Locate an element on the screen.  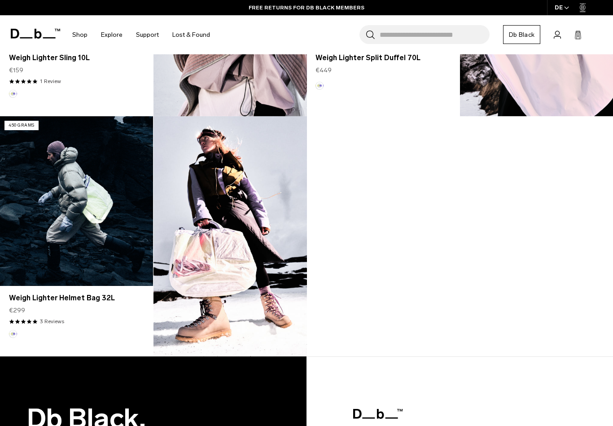
a: Content block image is located at coordinates (230, 236).